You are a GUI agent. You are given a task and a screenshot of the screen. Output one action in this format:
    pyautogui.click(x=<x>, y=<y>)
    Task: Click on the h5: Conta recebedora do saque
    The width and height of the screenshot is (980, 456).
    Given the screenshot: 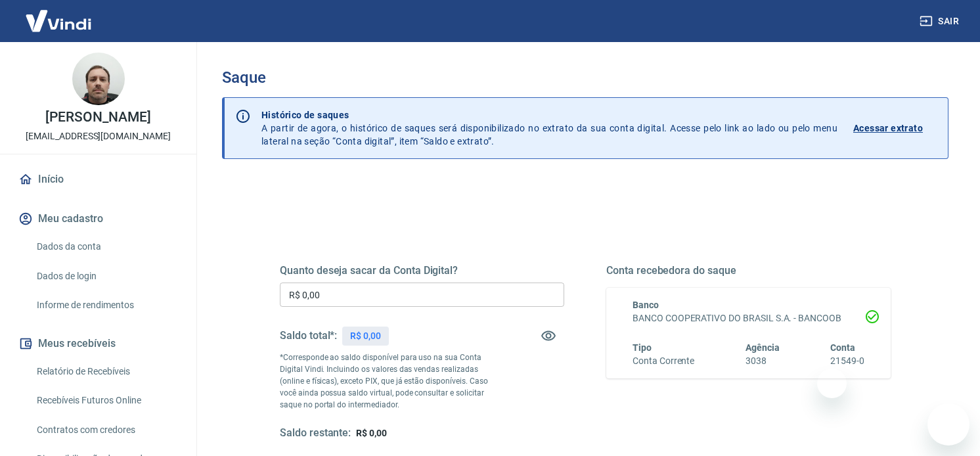 What is the action you would take?
    pyautogui.click(x=748, y=271)
    